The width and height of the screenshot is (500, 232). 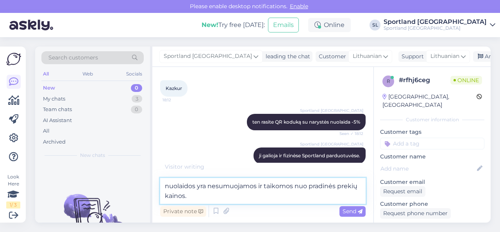 What do you see at coordinates (283, 25) in the screenshot?
I see `button: Emails` at bounding box center [283, 25].